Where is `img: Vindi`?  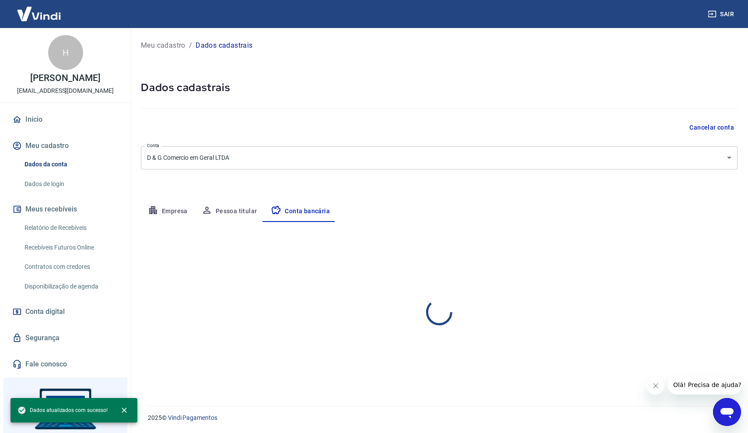
img: Vindi is located at coordinates (39, 14).